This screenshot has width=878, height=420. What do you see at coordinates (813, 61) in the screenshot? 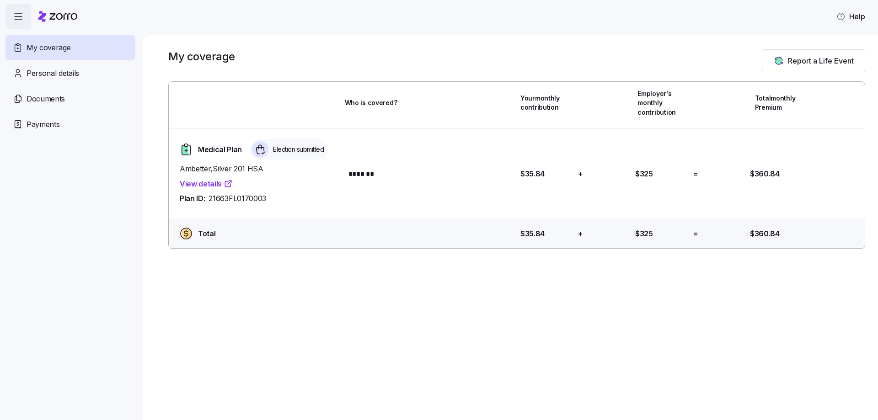
I see `button: Report a Life Event` at bounding box center [813, 61].